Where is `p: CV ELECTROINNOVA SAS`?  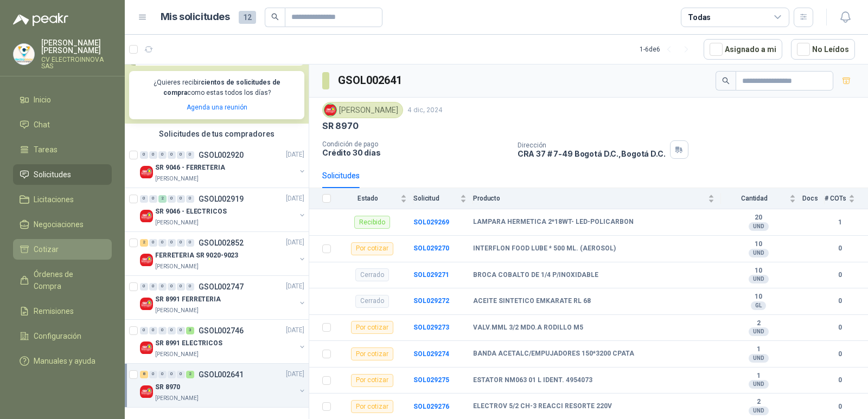
p: CV ELECTROINNOVA SAS is located at coordinates (76, 63).